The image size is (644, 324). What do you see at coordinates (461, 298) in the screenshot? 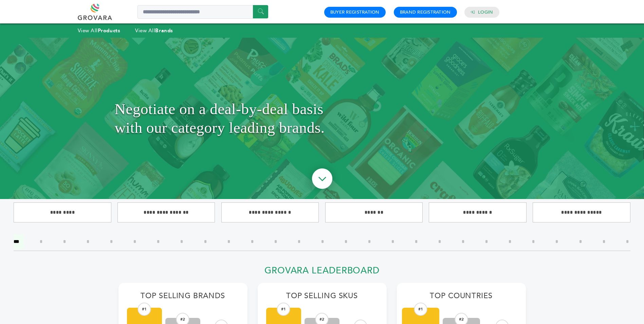
I see `h2: Top Countries` at bounding box center [461, 298].